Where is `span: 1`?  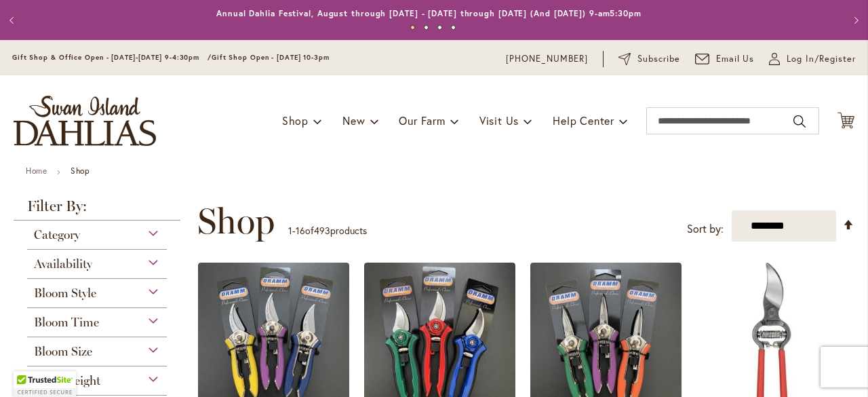
span: 1 is located at coordinates (290, 230).